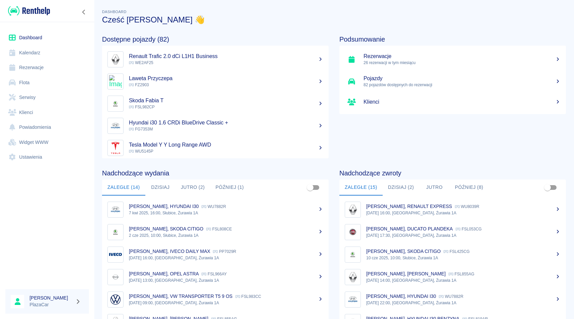  What do you see at coordinates (84, 12) in the screenshot?
I see `button: Zwiń nawigację` at bounding box center [84, 12].